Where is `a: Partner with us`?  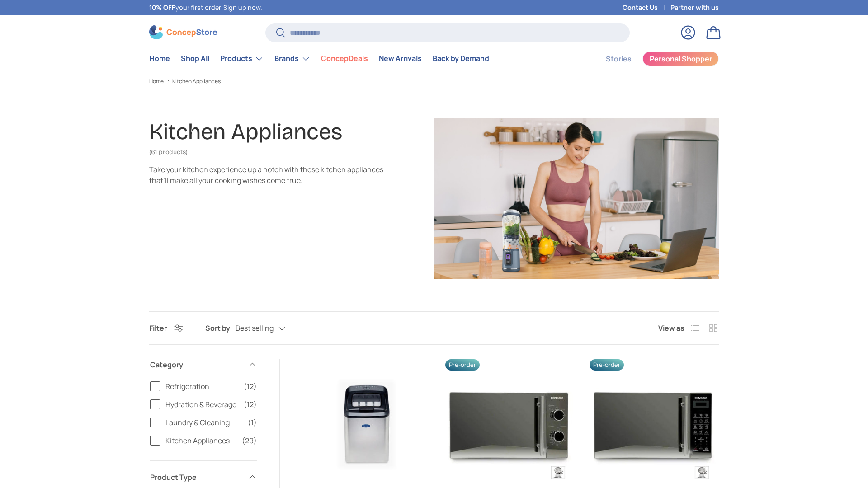 a: Partner with us is located at coordinates (694, 8).